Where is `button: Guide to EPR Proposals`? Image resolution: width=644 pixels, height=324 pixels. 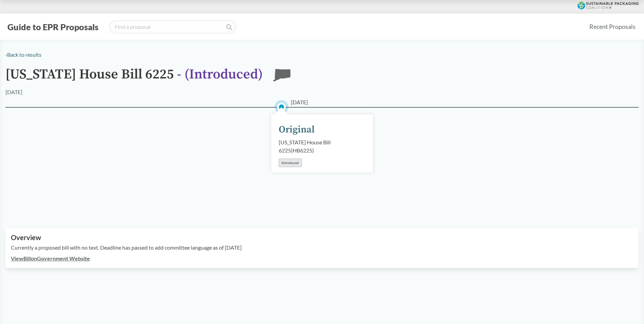
button: Guide to EPR Proposals is located at coordinates (53, 27).